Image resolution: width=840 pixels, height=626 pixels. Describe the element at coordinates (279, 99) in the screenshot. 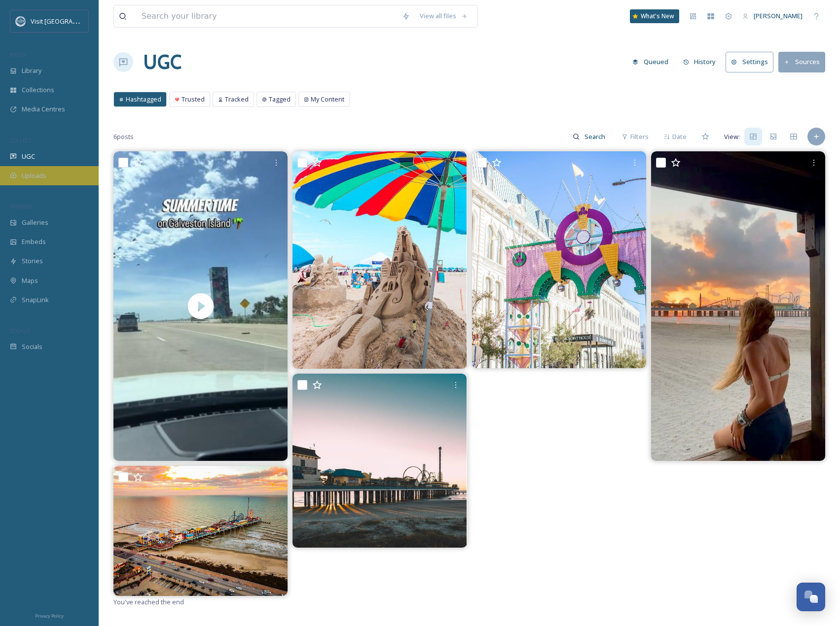

I see `span: Tagged` at that location.